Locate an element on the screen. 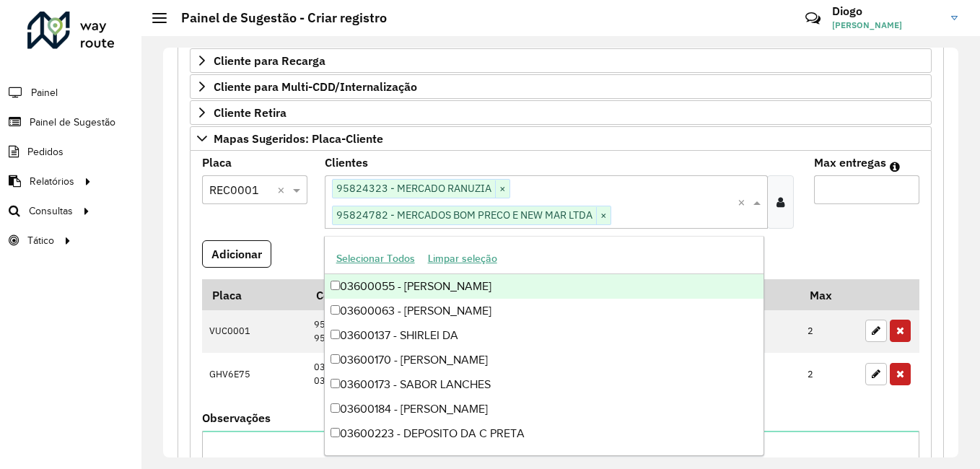 Image resolution: width=980 pixels, height=469 pixels. th: Código Cliente is located at coordinates (439, 294).